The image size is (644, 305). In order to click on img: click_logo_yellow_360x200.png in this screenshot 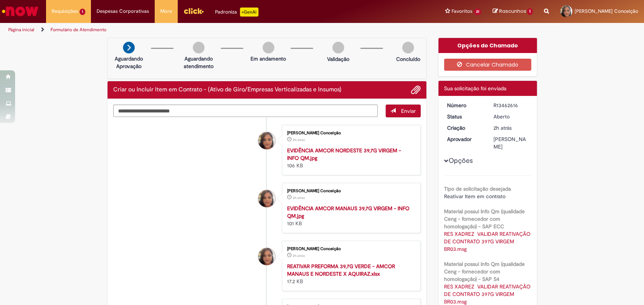, I will do `click(194, 11)`.